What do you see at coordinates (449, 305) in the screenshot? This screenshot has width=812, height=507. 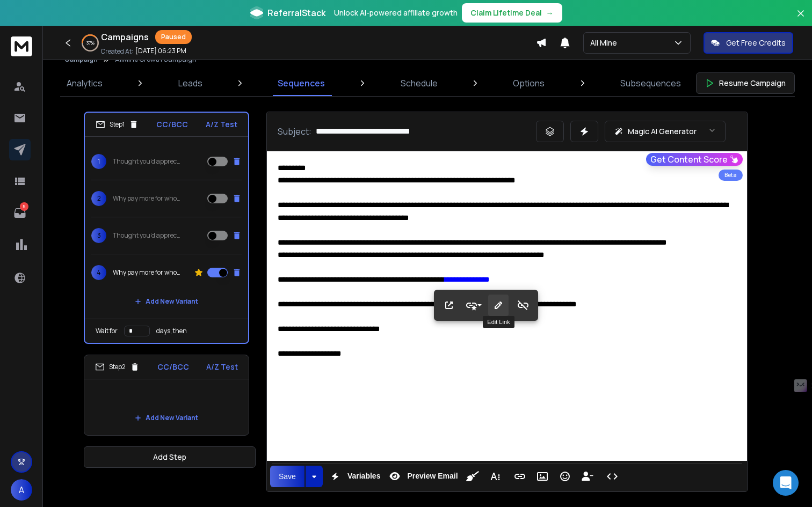 I see `button: Open Link` at bounding box center [449, 305].